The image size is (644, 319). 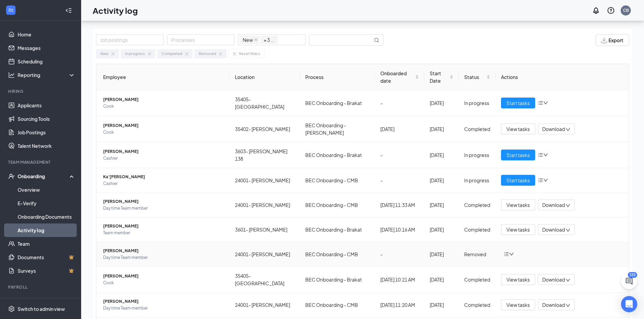 What do you see at coordinates (115, 10) in the screenshot?
I see `h1: Activity log` at bounding box center [115, 10].